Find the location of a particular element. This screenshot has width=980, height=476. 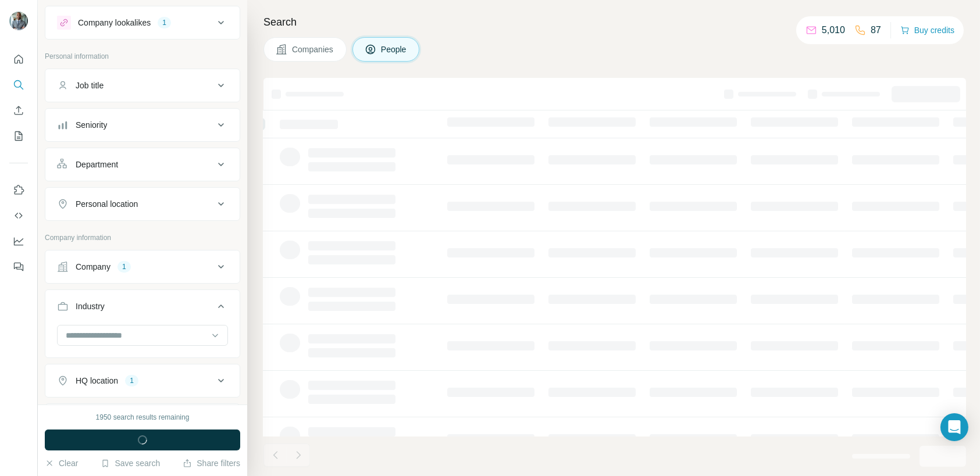

div: HQ location is located at coordinates (97, 381).